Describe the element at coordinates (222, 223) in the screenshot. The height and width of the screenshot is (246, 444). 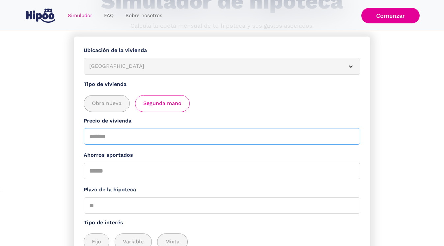
I see `label: Tipo de interés` at that location.